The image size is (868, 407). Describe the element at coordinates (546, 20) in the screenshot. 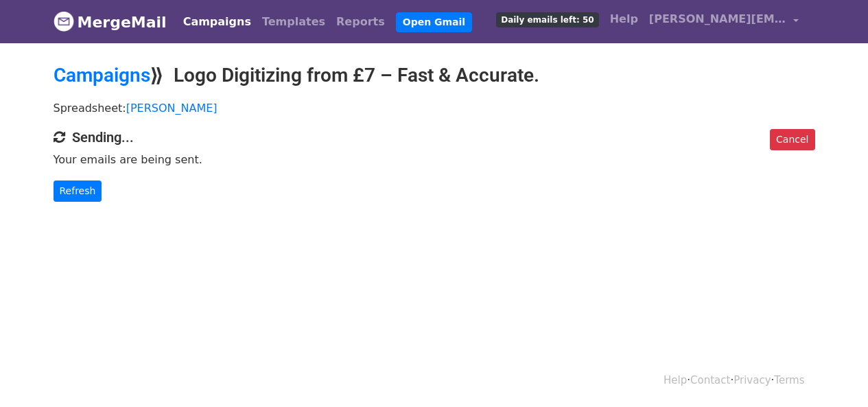

I see `span: Daily emails left: 50` at that location.